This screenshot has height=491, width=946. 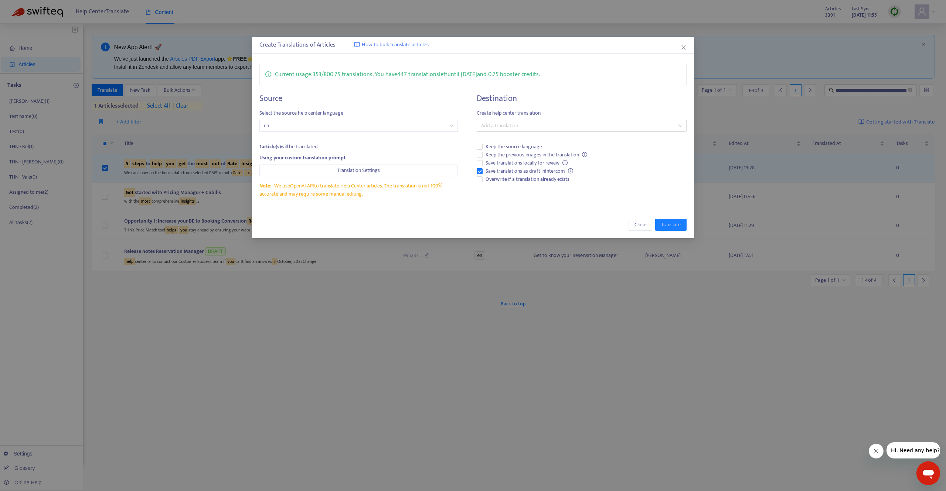 I want to click on span: Translation Settings, so click(x=358, y=170).